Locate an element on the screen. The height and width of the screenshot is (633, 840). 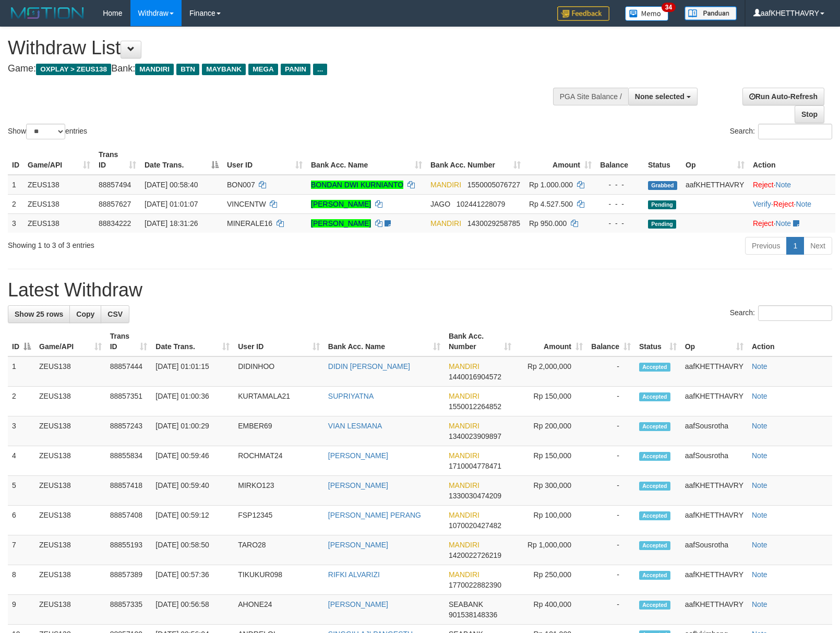
a: Next is located at coordinates (818, 246).